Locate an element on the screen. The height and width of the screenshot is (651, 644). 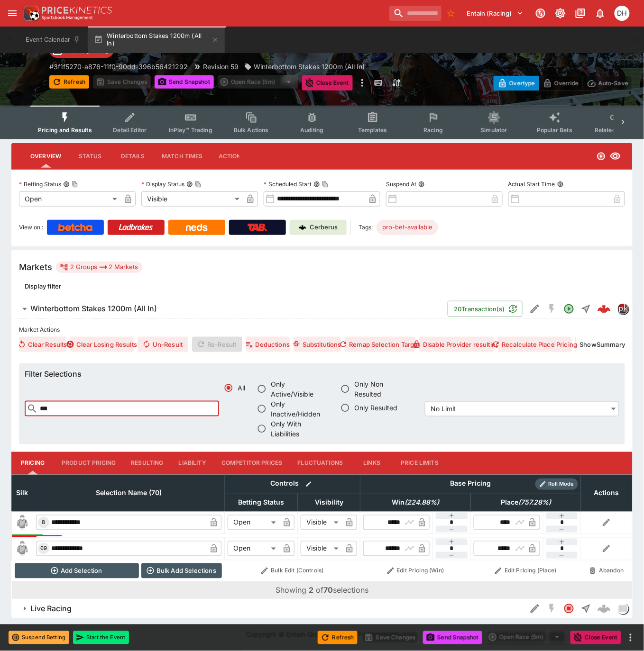
input: search is located at coordinates (415, 13).